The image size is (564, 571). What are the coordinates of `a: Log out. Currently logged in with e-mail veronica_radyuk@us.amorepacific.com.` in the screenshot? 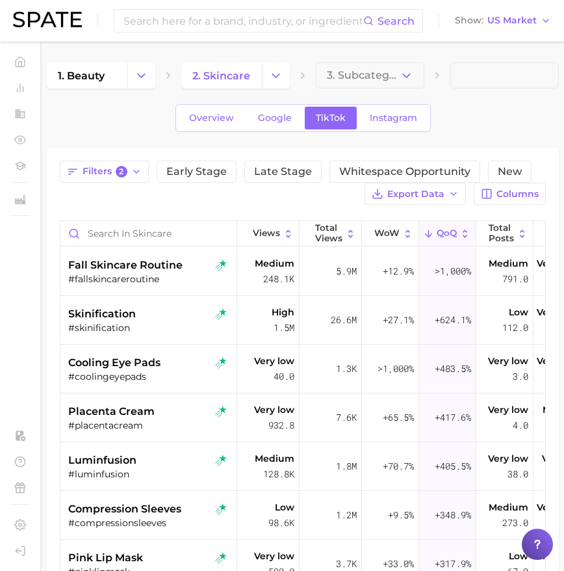 It's located at (20, 551).